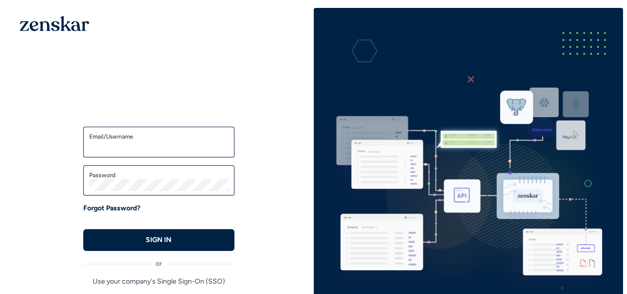  What do you see at coordinates (159, 175) in the screenshot?
I see `label: Password` at bounding box center [159, 175].